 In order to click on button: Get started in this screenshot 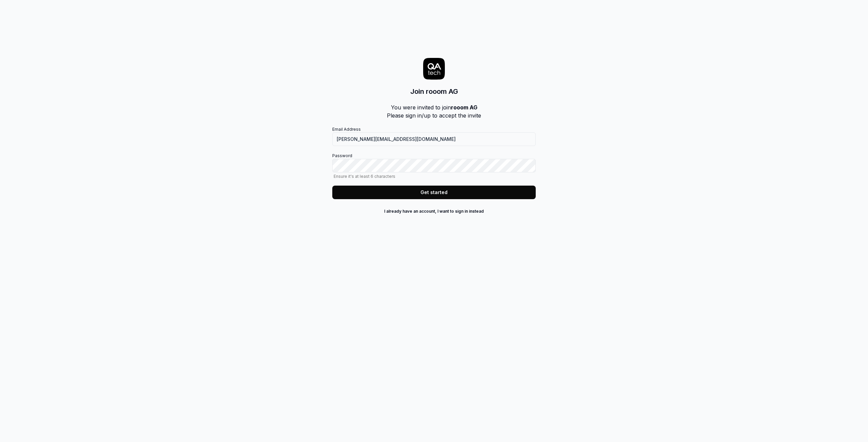, I will do `click(434, 192)`.